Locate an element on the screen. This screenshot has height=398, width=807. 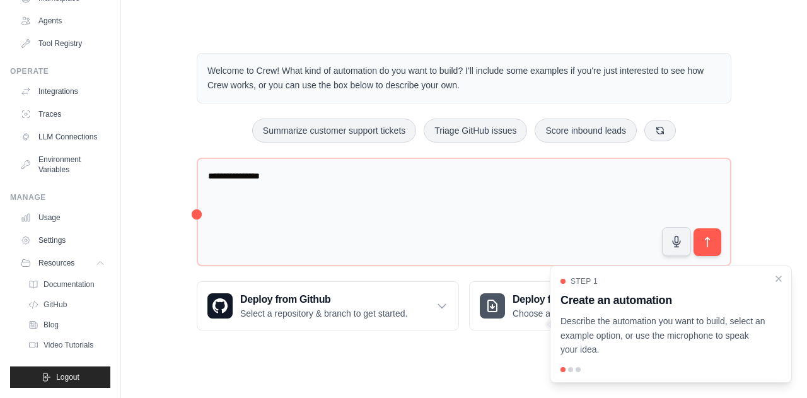
a: Settings is located at coordinates (62, 240).